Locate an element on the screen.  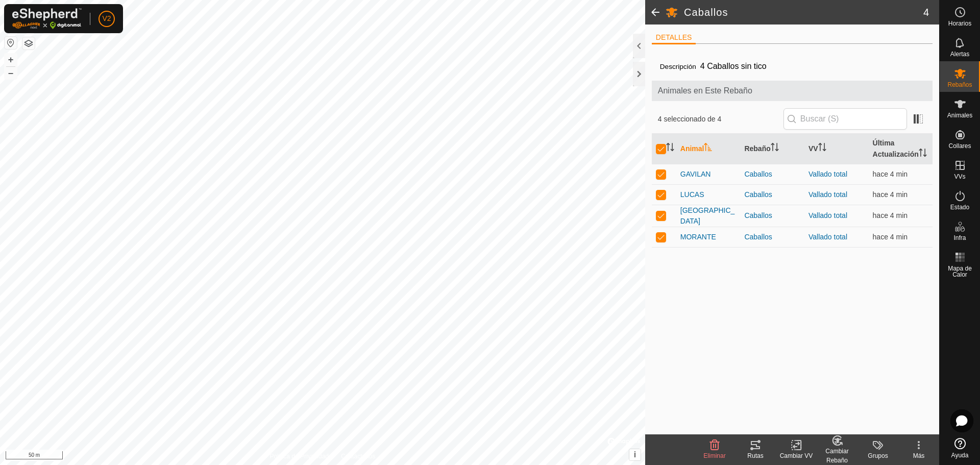
div: Cambiar VV is located at coordinates (796, 456).